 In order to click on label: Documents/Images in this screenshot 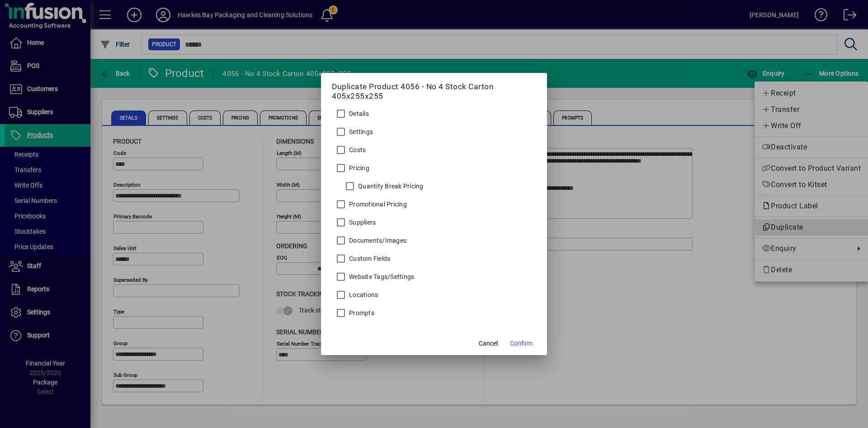, I will do `click(376, 240)`.